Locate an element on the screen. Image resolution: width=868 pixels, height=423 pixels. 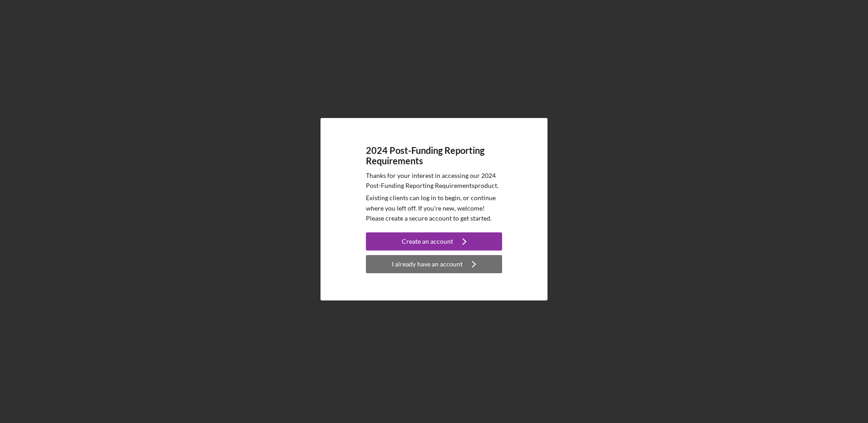
h4: 2024 Post-Funding Reporting Requirements is located at coordinates (434, 156).